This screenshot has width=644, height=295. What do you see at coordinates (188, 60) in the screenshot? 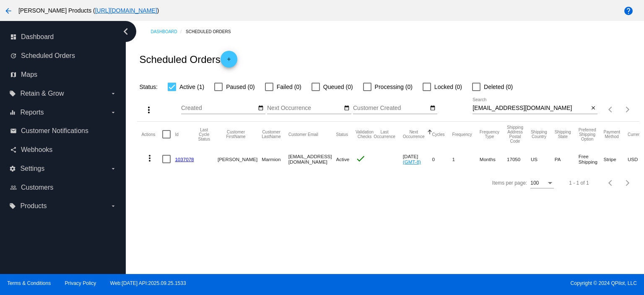
I see `h2: Scheduled Orders` at bounding box center [188, 60].